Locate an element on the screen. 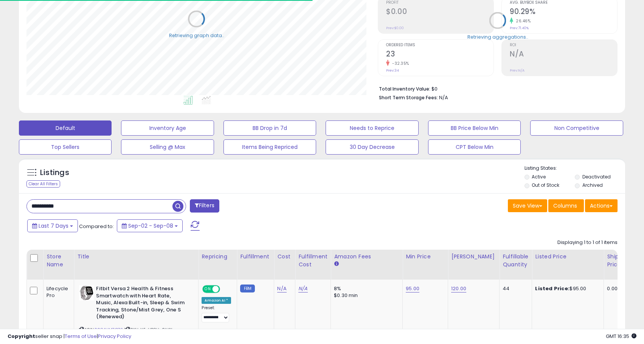 Image resolution: width=644 pixels, height=344 pixels. p: Listing States: is located at coordinates (575, 168).